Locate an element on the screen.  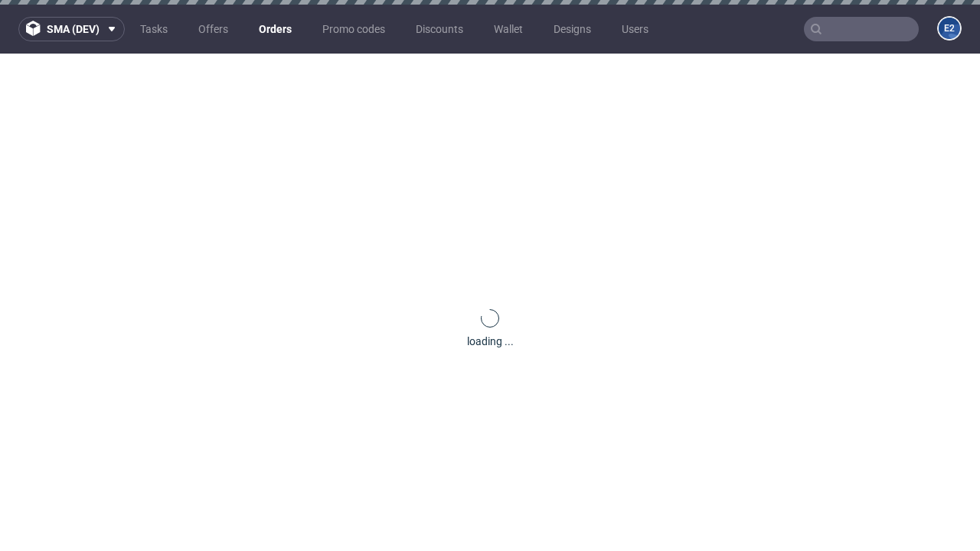
span: sma (dev) is located at coordinates (72, 30).